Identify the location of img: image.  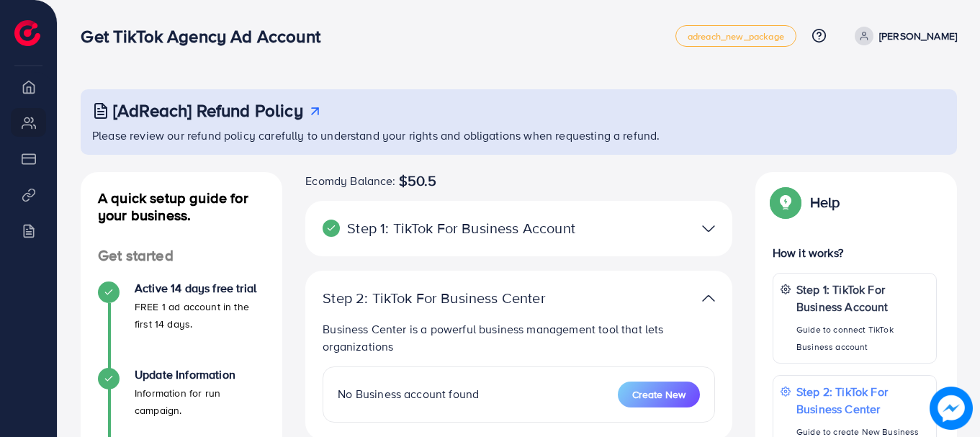
(952, 409).